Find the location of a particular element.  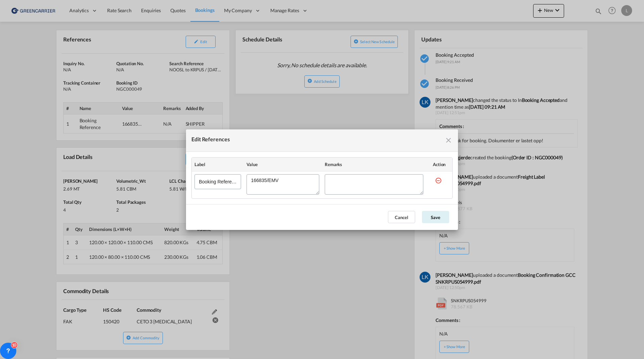

input: Booking Reference is located at coordinates (218, 182).